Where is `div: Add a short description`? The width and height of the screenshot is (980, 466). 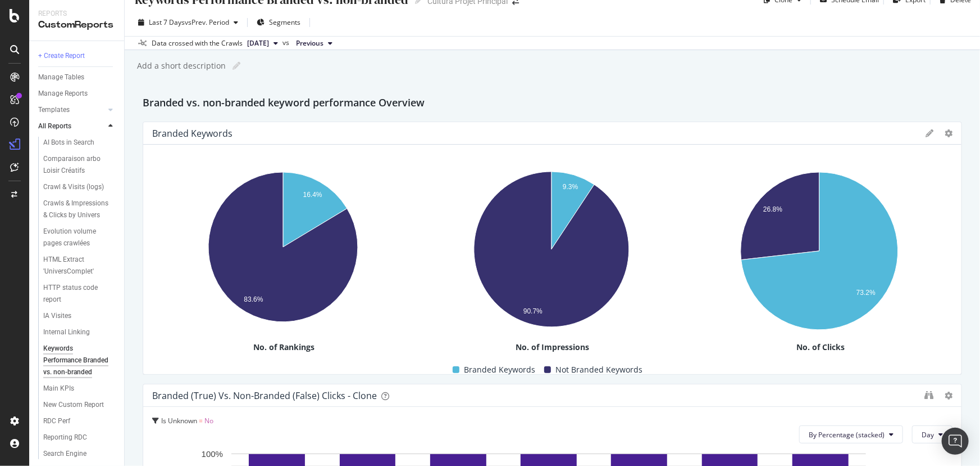 div: Add a short description is located at coordinates (181, 66).